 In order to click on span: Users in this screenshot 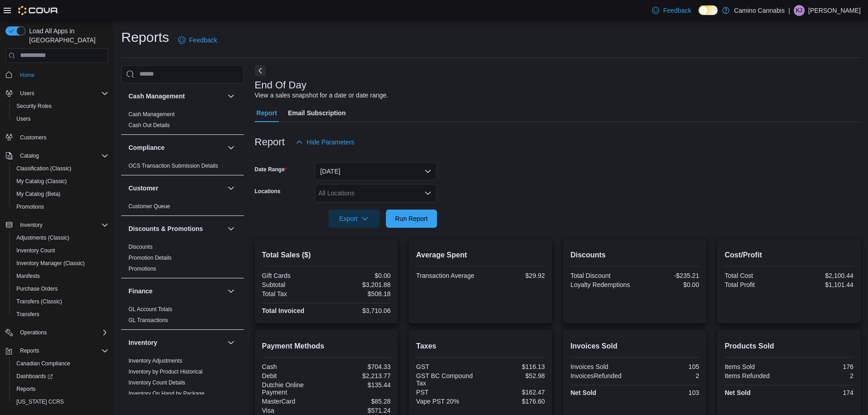, I will do `click(63, 93)`.